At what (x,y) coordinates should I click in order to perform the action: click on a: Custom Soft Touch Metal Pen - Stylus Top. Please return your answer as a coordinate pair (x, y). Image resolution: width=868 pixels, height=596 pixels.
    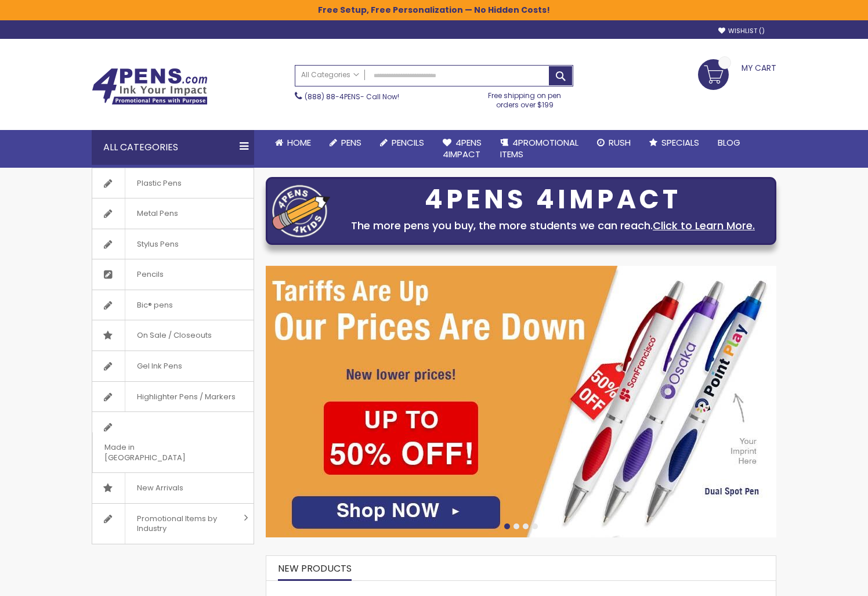
    Looking at the image, I should click on (570, 591).